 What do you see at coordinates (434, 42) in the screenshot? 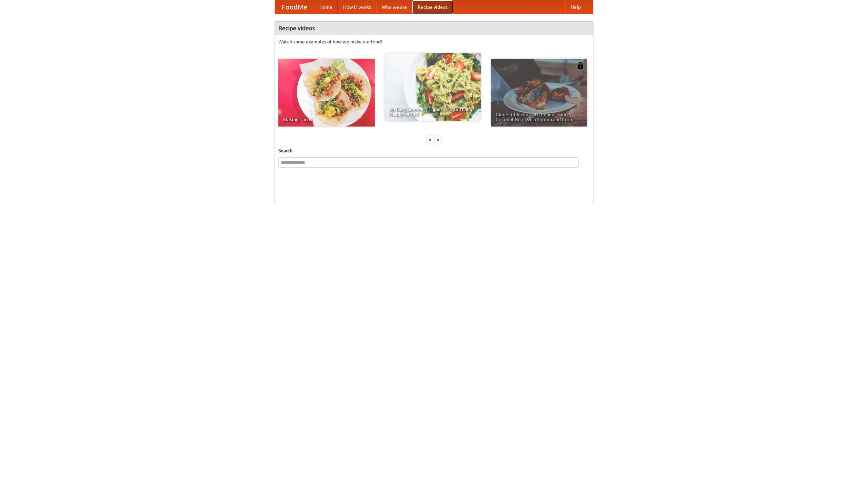
I see `p: Watch some examples of how we make our food!` at bounding box center [434, 42].